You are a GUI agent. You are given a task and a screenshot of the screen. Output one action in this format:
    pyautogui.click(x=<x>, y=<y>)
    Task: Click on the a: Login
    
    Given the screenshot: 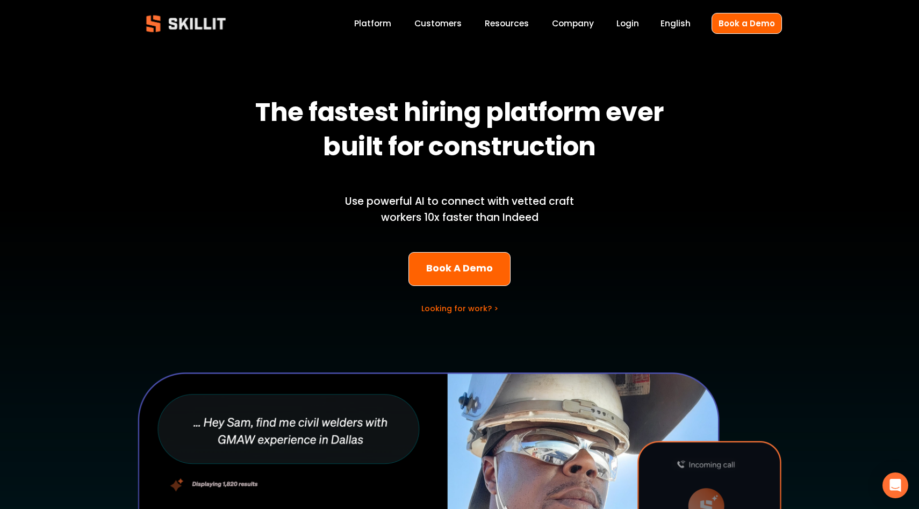 What is the action you would take?
    pyautogui.click(x=628, y=23)
    